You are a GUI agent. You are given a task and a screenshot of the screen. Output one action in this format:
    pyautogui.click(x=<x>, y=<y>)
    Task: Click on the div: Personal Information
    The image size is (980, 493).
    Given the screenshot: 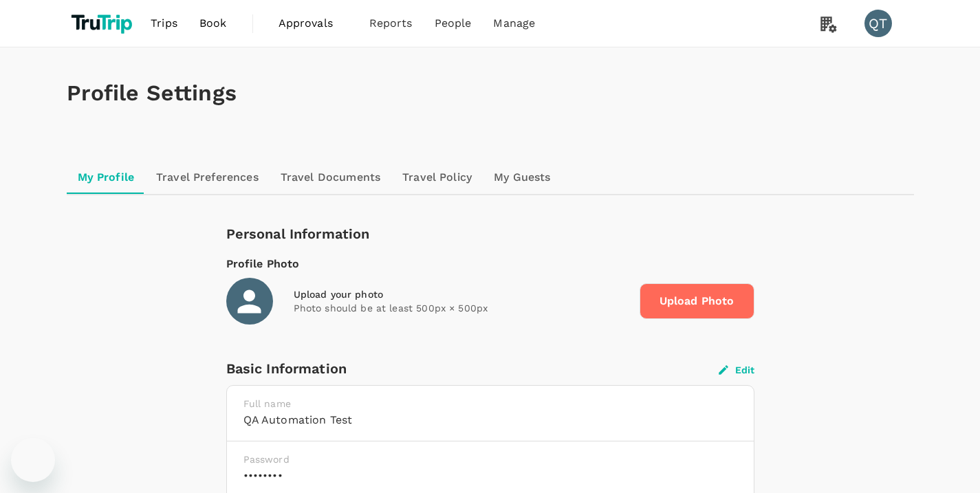 What is the action you would take?
    pyautogui.click(x=490, y=234)
    